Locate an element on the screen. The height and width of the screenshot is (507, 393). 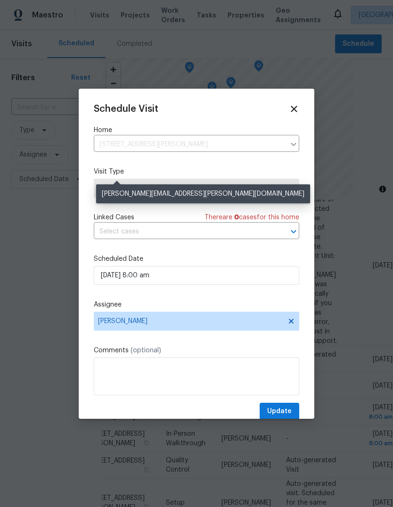
span: Update is located at coordinates (280, 411).